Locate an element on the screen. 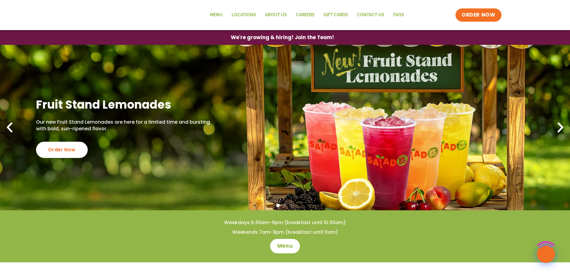  a: Careers is located at coordinates (305, 15).